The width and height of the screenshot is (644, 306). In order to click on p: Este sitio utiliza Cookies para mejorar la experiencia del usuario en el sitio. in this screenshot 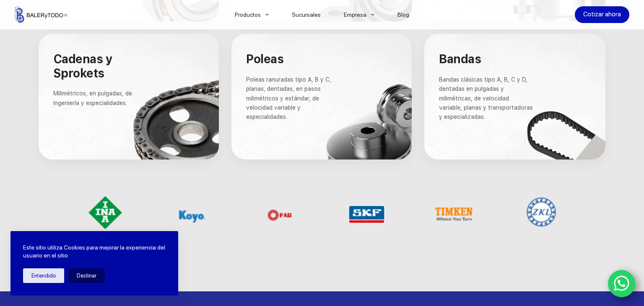, I will do `click(94, 252)`.